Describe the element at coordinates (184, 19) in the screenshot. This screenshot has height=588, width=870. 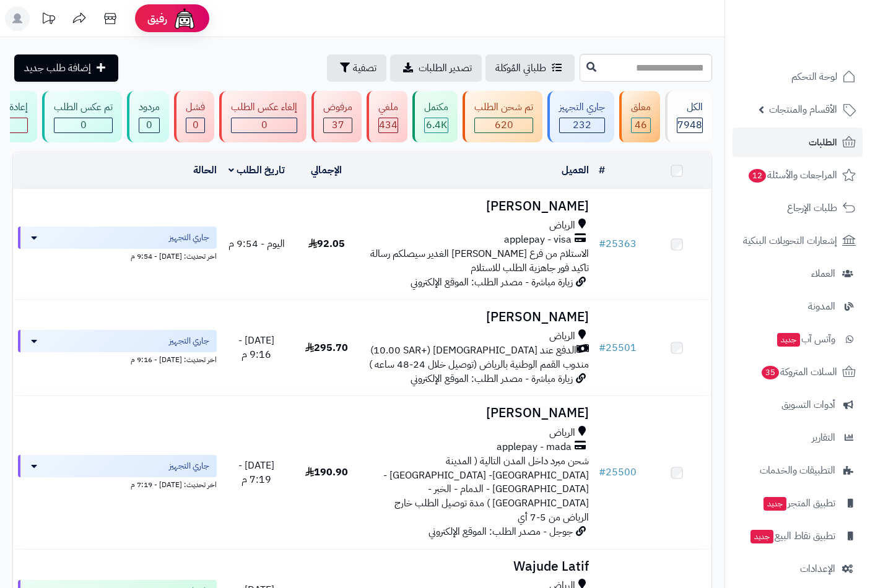
I see `img: ai-face.png` at that location.